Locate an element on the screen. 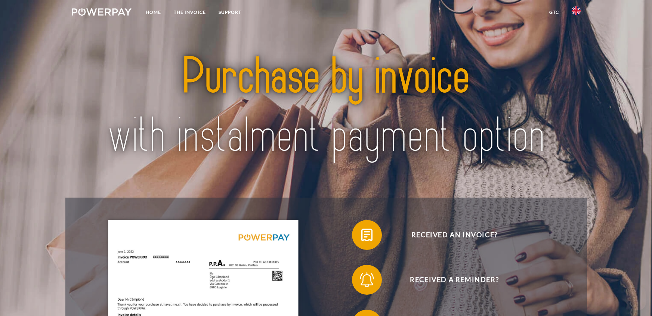  a: GTC is located at coordinates (554, 12).